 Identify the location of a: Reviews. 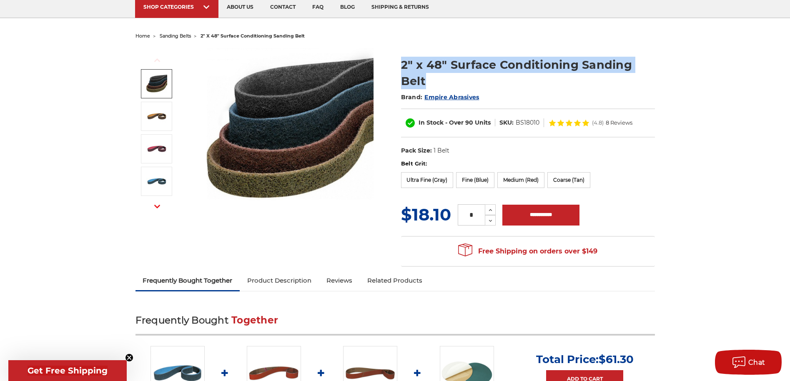
(339, 280).